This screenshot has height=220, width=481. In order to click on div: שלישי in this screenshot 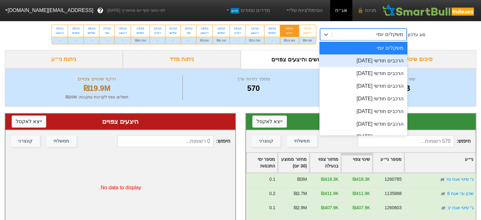, I will do `click(91, 33)`.